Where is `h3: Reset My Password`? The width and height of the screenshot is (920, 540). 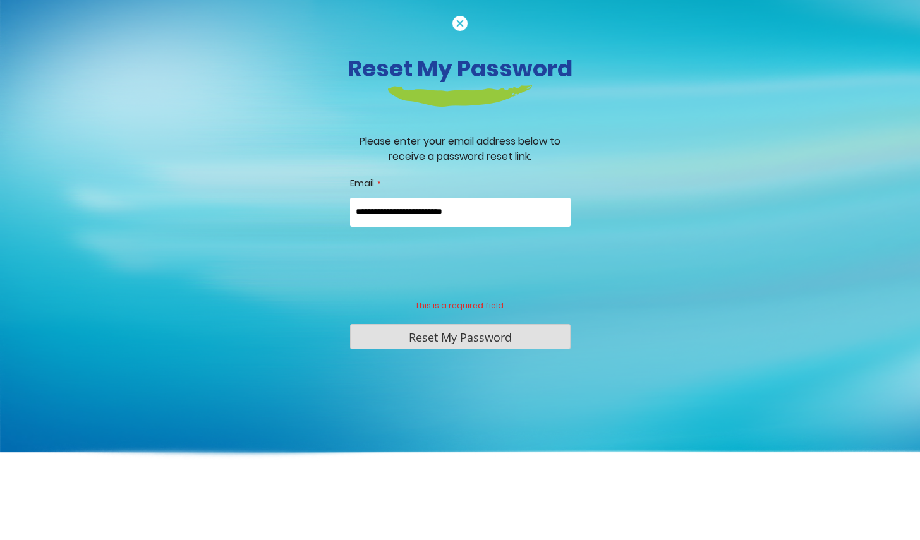 h3: Reset My Password is located at coordinates (460, 68).